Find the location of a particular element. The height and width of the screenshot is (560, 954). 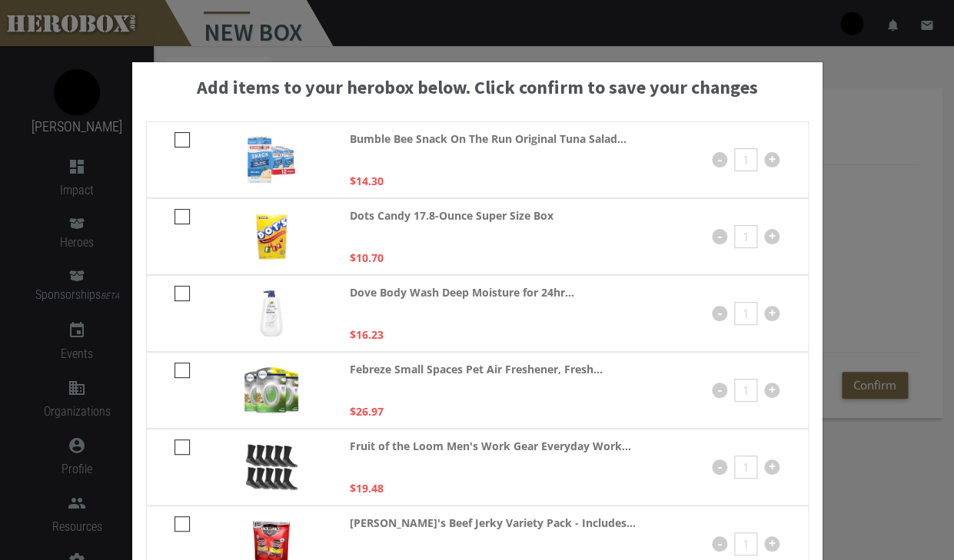

strong: Dove Body Wash Deep Moisture for 24hr... is located at coordinates (462, 291).